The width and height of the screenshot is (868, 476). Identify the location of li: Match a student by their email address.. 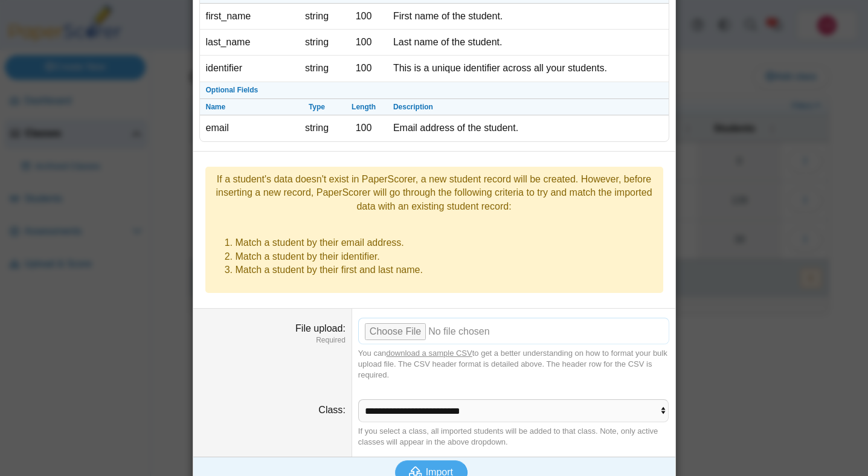
(446, 243).